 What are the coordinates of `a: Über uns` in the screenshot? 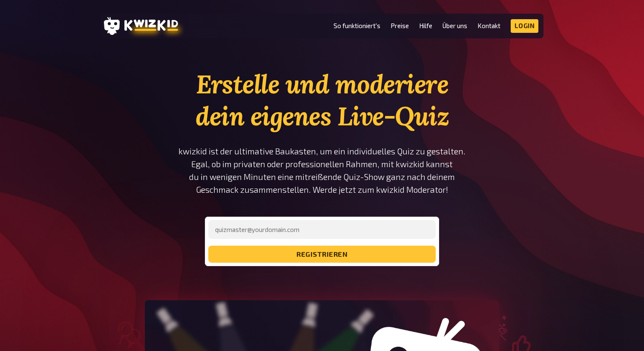 It's located at (455, 25).